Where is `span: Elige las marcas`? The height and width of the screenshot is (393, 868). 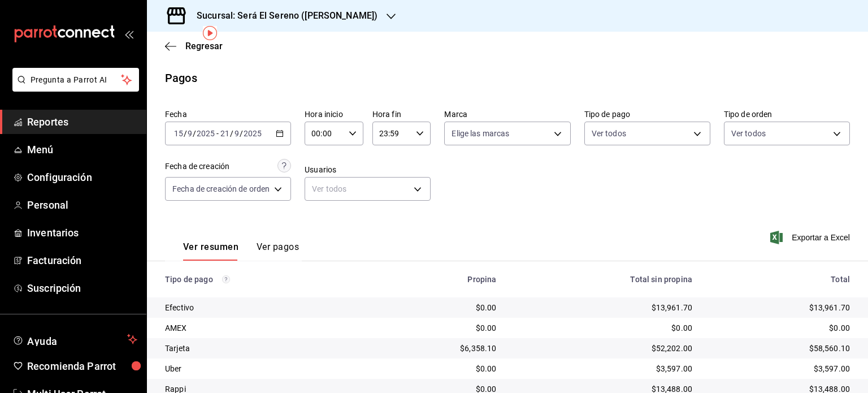
span: Elige las marcas is located at coordinates (481, 134).